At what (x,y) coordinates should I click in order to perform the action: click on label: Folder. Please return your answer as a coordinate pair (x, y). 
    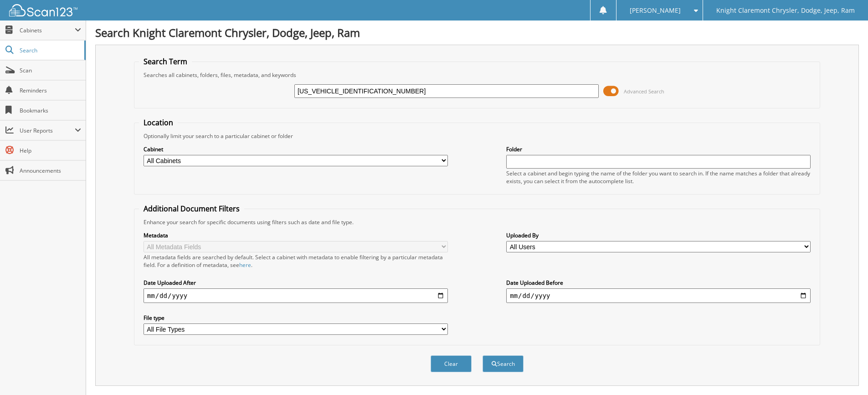
    Looking at the image, I should click on (658, 149).